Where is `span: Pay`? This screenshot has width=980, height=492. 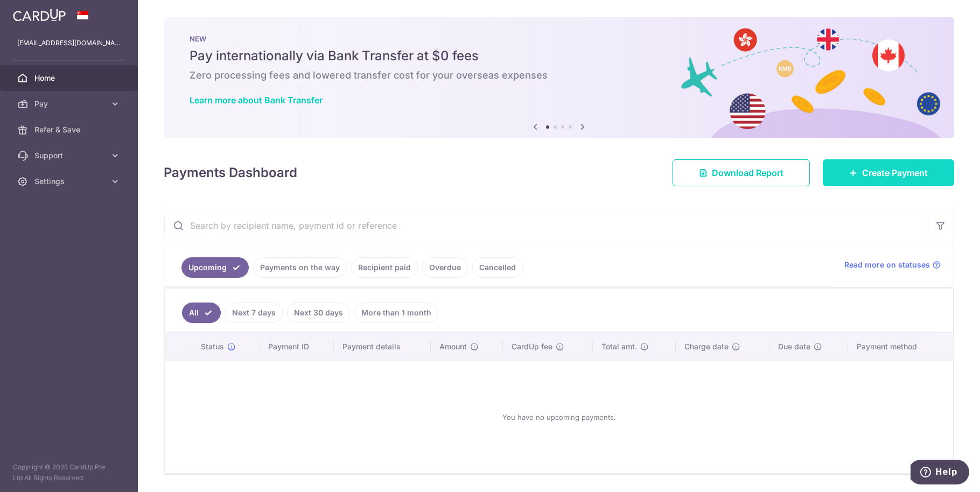
span: Pay is located at coordinates (70, 104).